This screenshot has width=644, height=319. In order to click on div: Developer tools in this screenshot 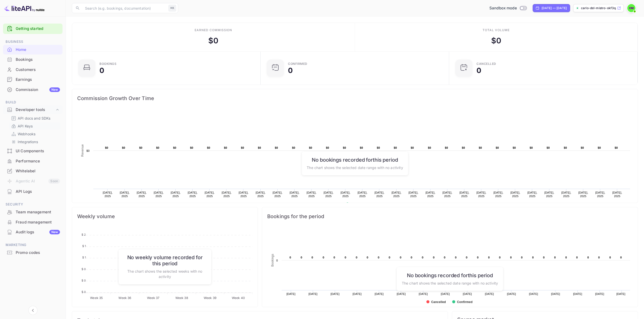, I will do `click(32, 110)`.